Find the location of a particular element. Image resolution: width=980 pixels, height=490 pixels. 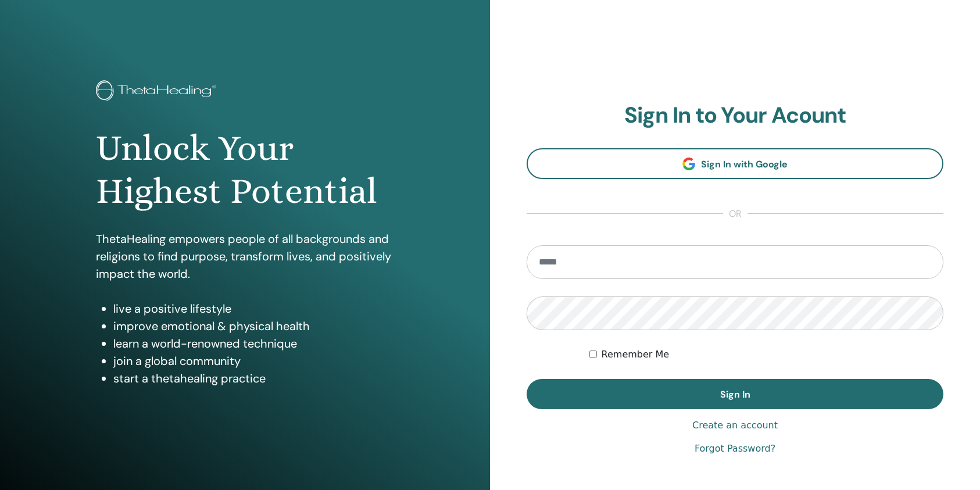

span: Sign In is located at coordinates (736, 394).